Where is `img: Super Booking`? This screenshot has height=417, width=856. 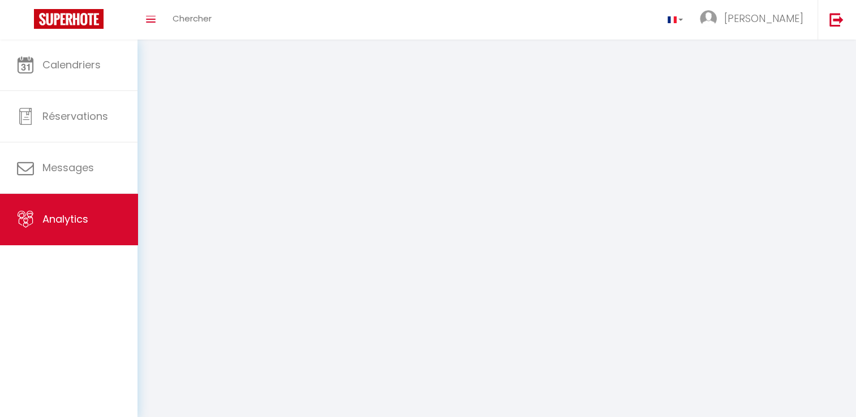 img: Super Booking is located at coordinates (68, 19).